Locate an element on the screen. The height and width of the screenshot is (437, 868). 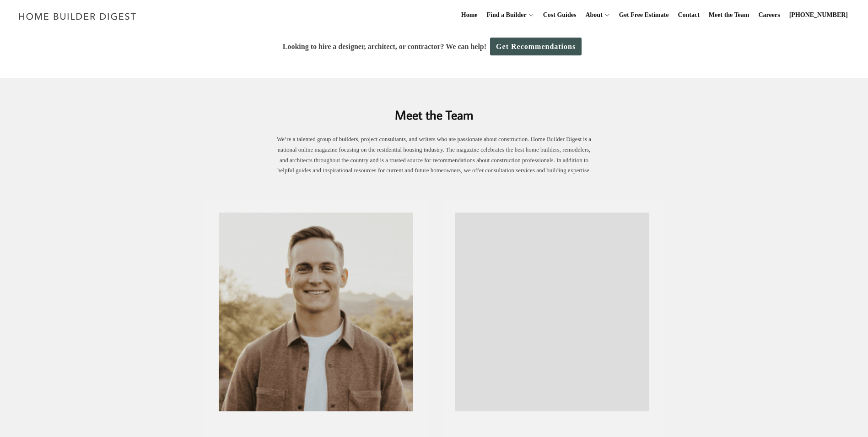
h2: Meet the Team is located at coordinates (434, 108).